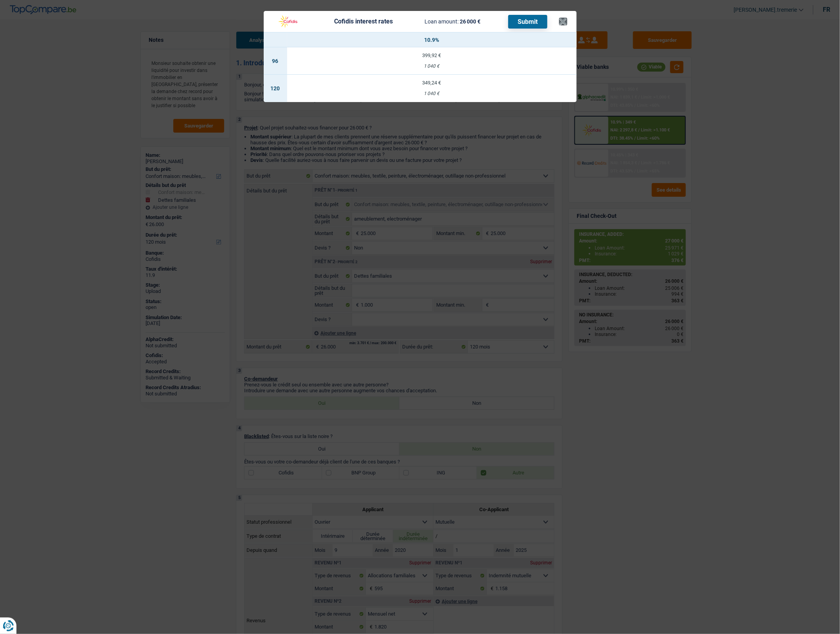 The image size is (840, 634). I want to click on span: Loan amount:, so click(441, 21).